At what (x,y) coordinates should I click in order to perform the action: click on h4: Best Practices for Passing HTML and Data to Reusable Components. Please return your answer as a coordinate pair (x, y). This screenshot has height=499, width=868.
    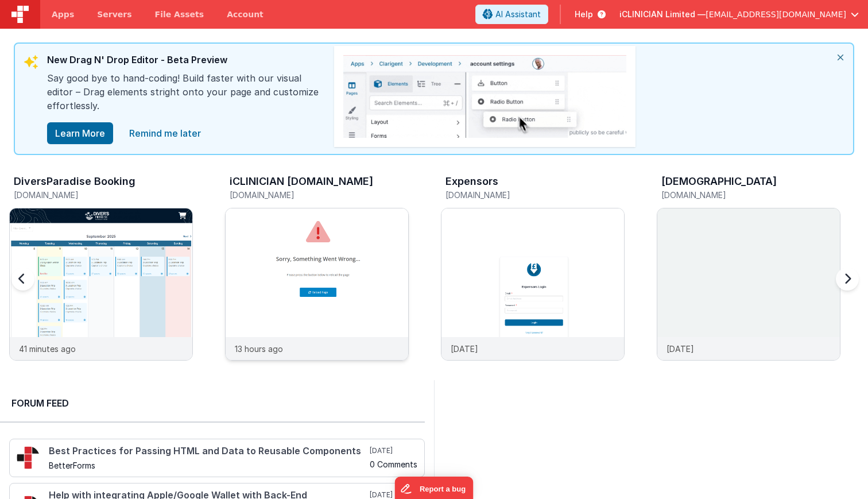
    Looking at the image, I should click on (208, 451).